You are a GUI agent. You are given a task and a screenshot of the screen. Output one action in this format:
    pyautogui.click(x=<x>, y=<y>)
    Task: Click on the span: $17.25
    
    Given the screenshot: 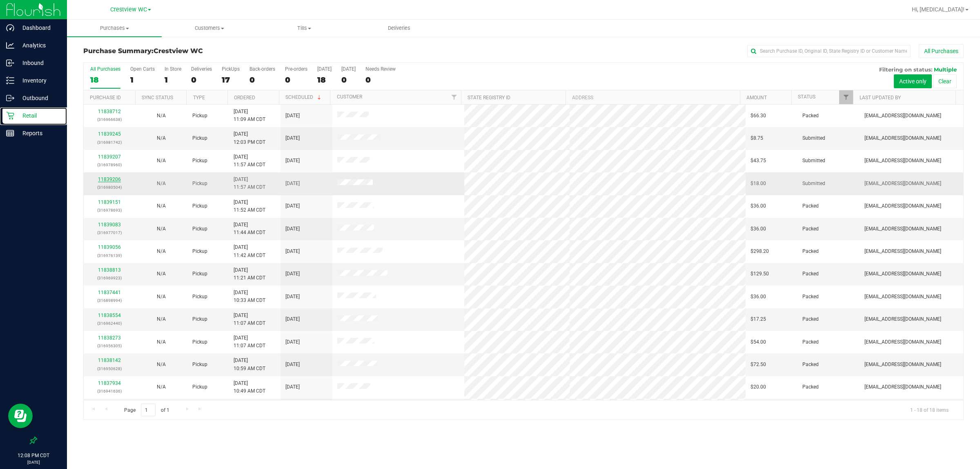 What is the action you would take?
    pyautogui.click(x=758, y=319)
    